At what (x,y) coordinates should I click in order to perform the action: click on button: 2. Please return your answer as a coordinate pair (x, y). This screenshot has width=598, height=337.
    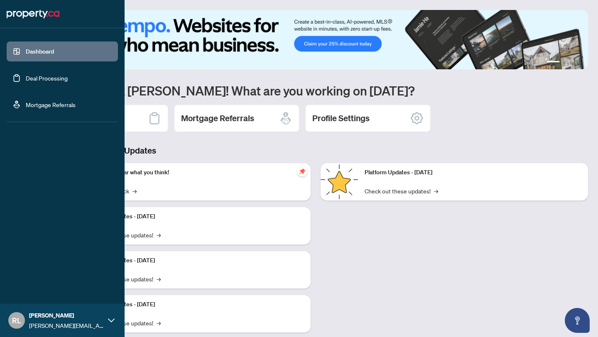
    Looking at the image, I should click on (565, 63).